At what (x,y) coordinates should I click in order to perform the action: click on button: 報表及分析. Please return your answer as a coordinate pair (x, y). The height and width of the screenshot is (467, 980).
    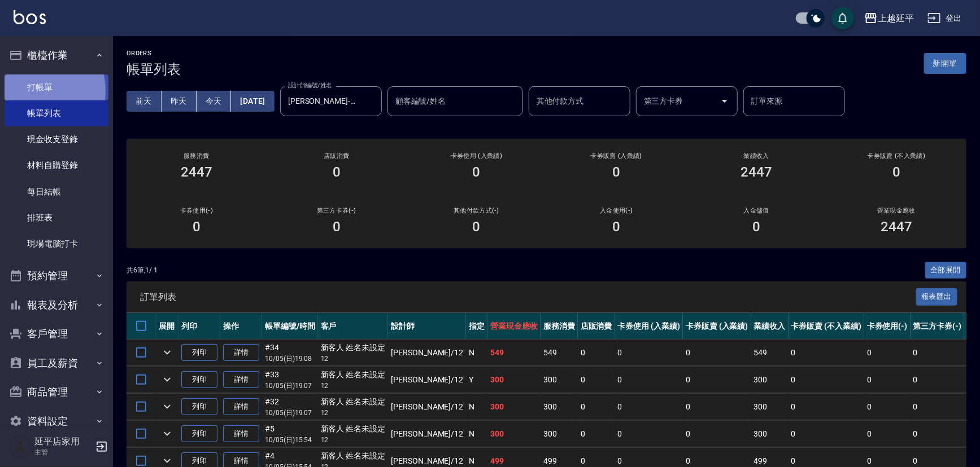
    Looking at the image, I should click on (56, 305).